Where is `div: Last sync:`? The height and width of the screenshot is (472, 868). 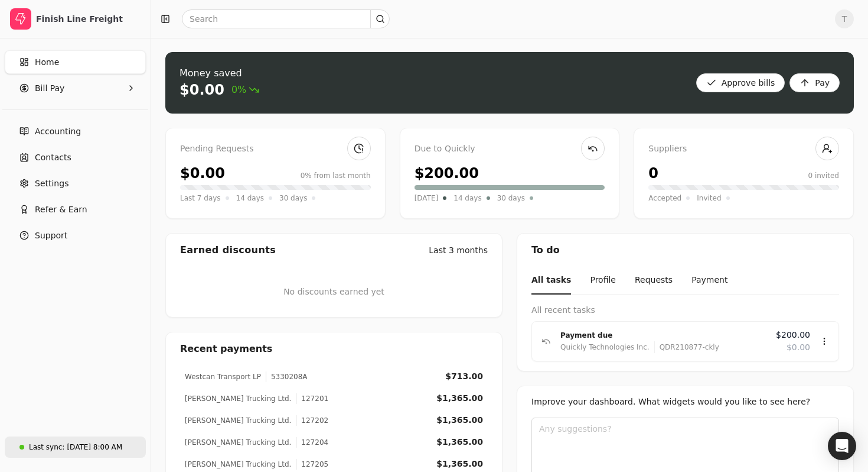 div: Last sync: is located at coordinates (47, 447).